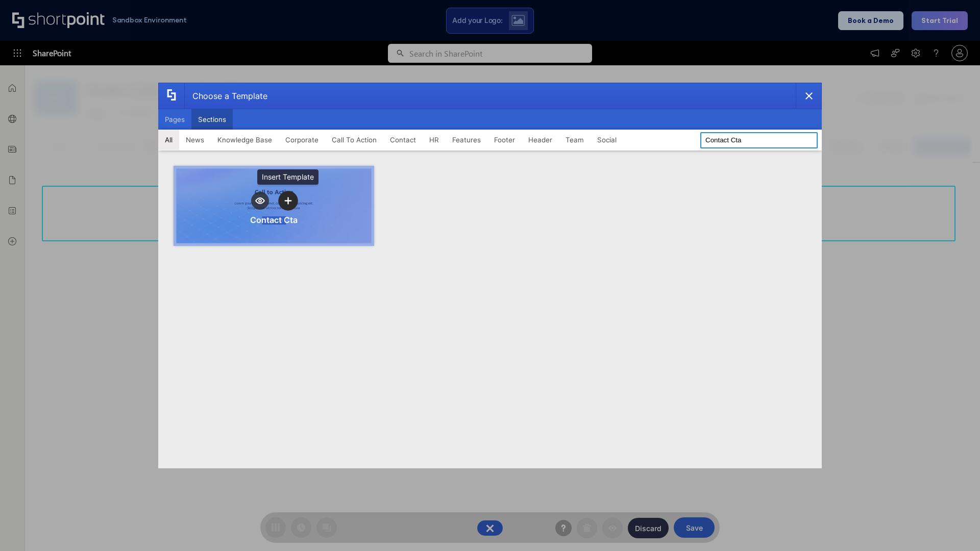  What do you see at coordinates (195, 140) in the screenshot?
I see `button: News` at bounding box center [195, 140].